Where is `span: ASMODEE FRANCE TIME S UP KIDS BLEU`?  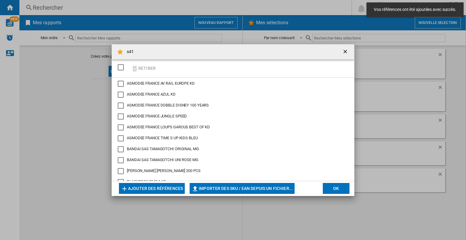
span: ASMODEE FRANCE TIME S UP KIDS BLEU is located at coordinates (162, 138).